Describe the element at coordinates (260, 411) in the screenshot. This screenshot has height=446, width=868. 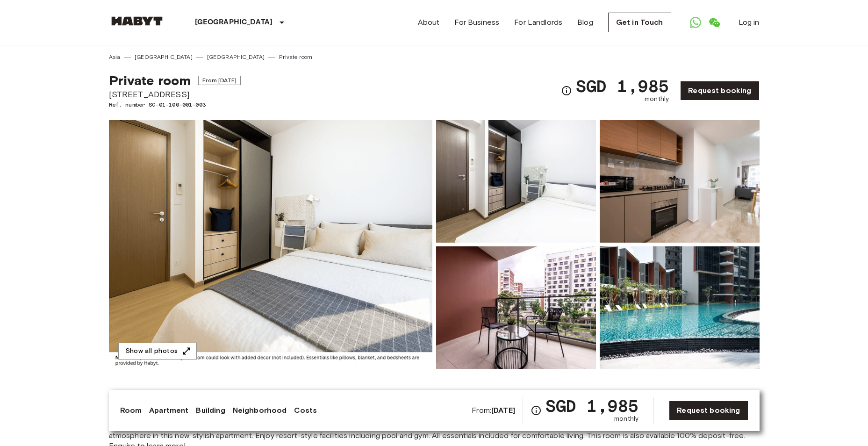
I see `a: Neighborhood` at that location.